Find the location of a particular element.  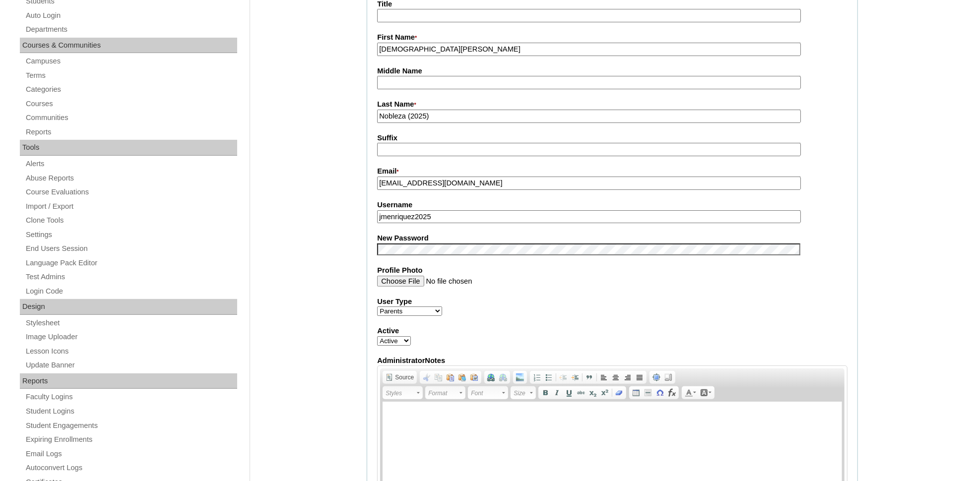

a: Language Pack Editor is located at coordinates (131, 263).